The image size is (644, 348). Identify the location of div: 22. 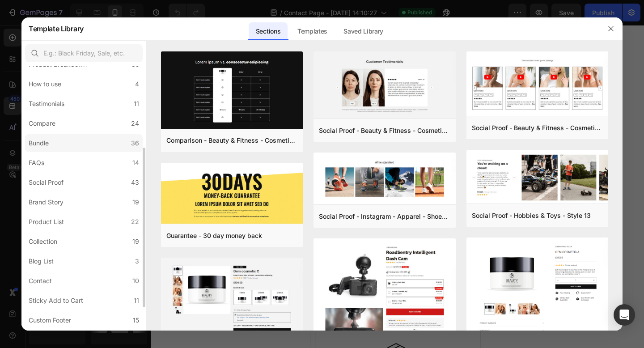
(135, 222).